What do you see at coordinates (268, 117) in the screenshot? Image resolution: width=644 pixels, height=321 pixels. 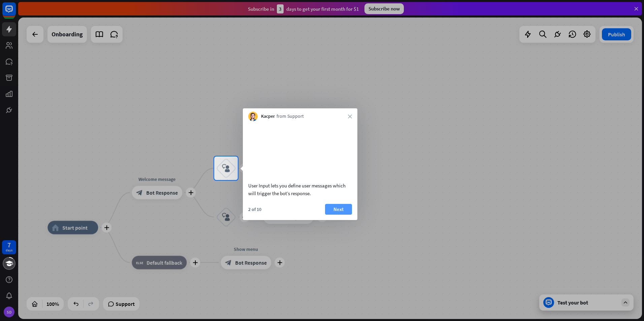 I see `span: Kacper` at bounding box center [268, 117].